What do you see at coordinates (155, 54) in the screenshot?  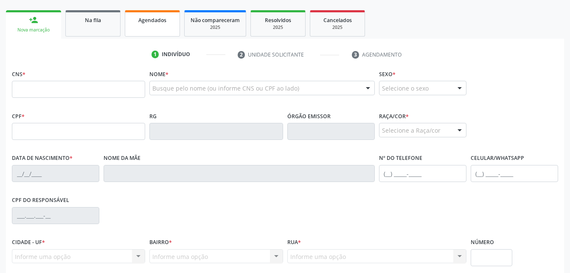 I see `div: 1` at bounding box center [155, 54].